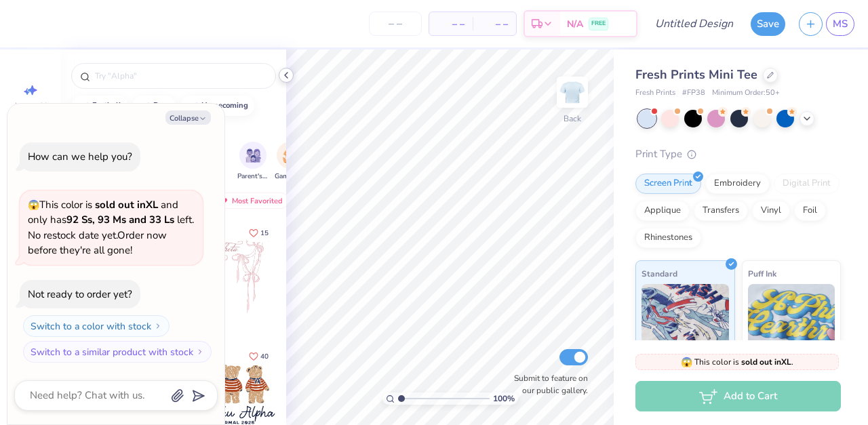 This screenshot has height=425, width=868. What do you see at coordinates (106, 105) in the screenshot?
I see `div: football` at bounding box center [106, 105].